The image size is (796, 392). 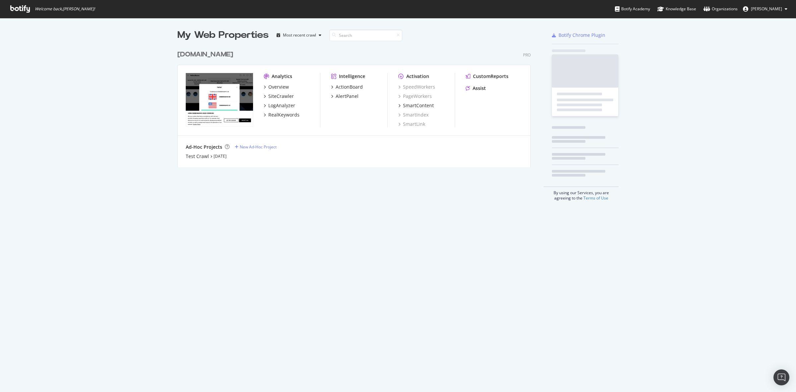 What do you see at coordinates (300, 35) in the screenshot?
I see `div: Most recent crawl` at bounding box center [300, 35].